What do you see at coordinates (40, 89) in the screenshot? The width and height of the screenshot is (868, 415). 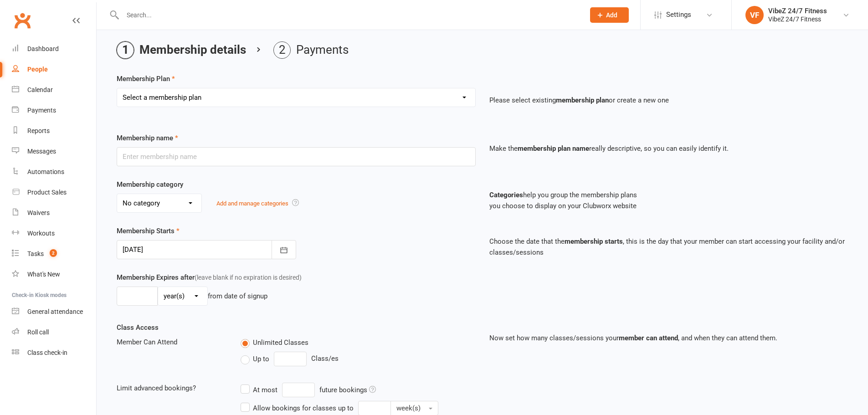 I see `div: Calendar` at bounding box center [40, 89].